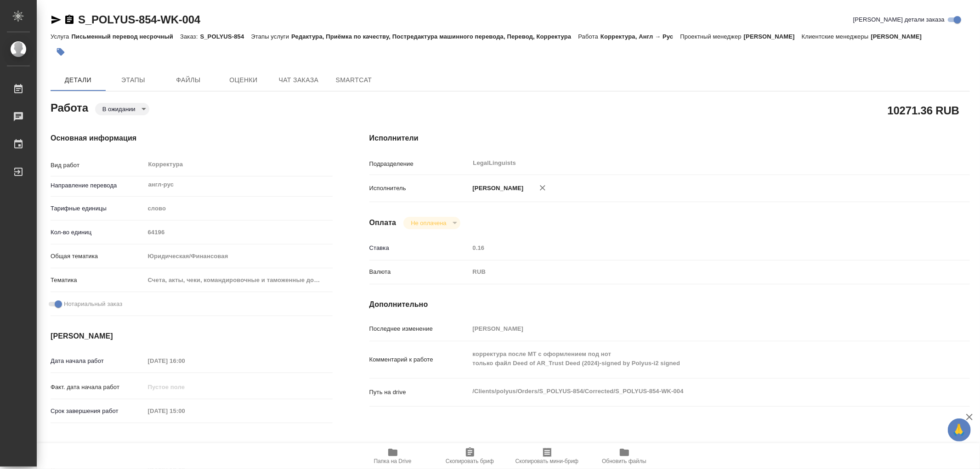 This screenshot has height=469, width=980. I want to click on div: Счета, акты, чеки, командировочные и таможенные документы, so click(238, 280).